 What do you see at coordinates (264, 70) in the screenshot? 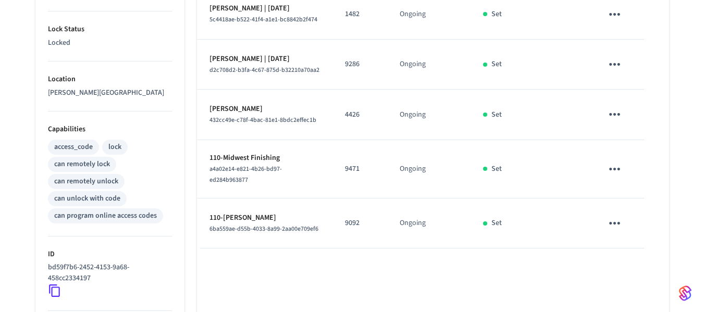
I see `span: d2c708d2-b3fa-4c67-875d-b32210a70aa2` at bounding box center [264, 70].